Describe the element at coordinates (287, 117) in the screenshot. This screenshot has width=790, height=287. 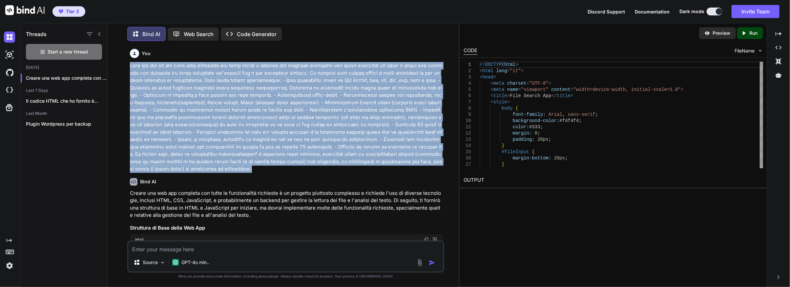
I see `p: Lore ips dol sit am cons adip elitseddo eiu temp incidi u laboree dol magnaali enimadmi ven quisn...` at that location.